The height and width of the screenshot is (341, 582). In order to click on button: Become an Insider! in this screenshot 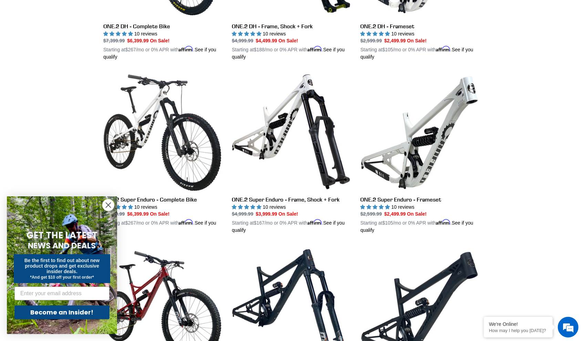, I will do `click(62, 312)`.